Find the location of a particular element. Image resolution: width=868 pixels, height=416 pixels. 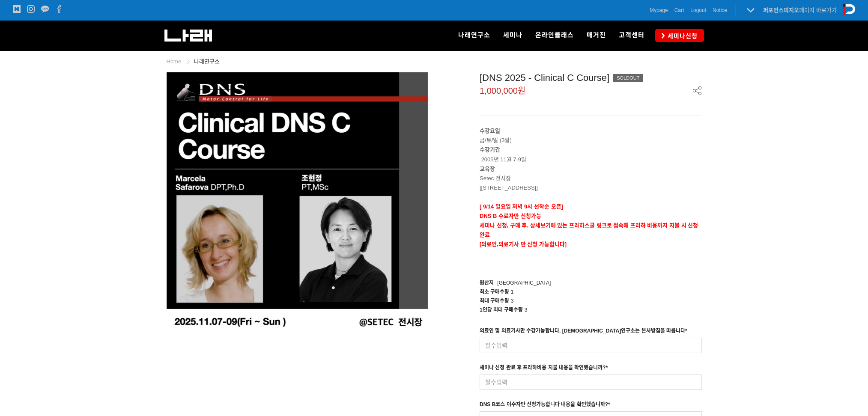

a: Cart is located at coordinates (679, 10).